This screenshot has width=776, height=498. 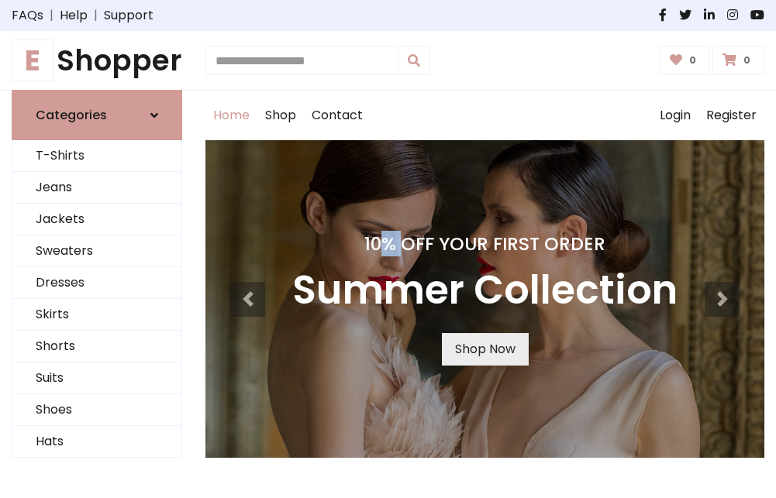 What do you see at coordinates (97, 188) in the screenshot?
I see `a: Jeans` at bounding box center [97, 188].